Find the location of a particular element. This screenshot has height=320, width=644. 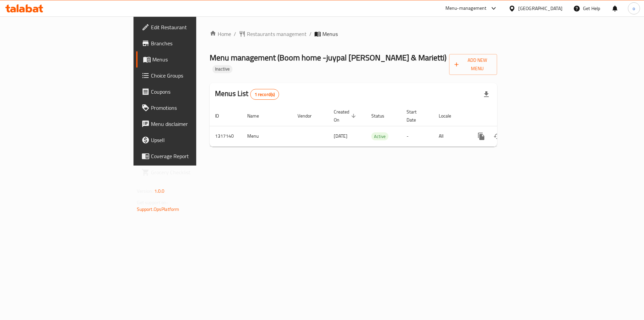

span: Grocery Checklist is located at coordinates (193, 172).